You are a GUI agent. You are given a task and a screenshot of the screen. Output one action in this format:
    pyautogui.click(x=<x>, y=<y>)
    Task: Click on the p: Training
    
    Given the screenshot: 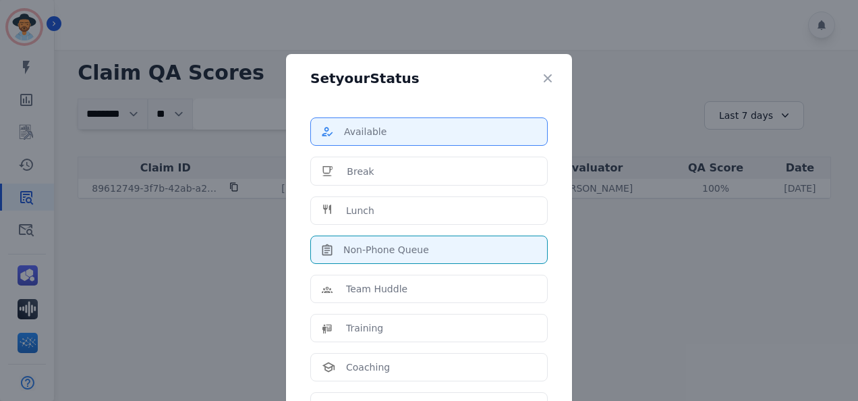 What is the action you would take?
    pyautogui.click(x=364, y=328)
    